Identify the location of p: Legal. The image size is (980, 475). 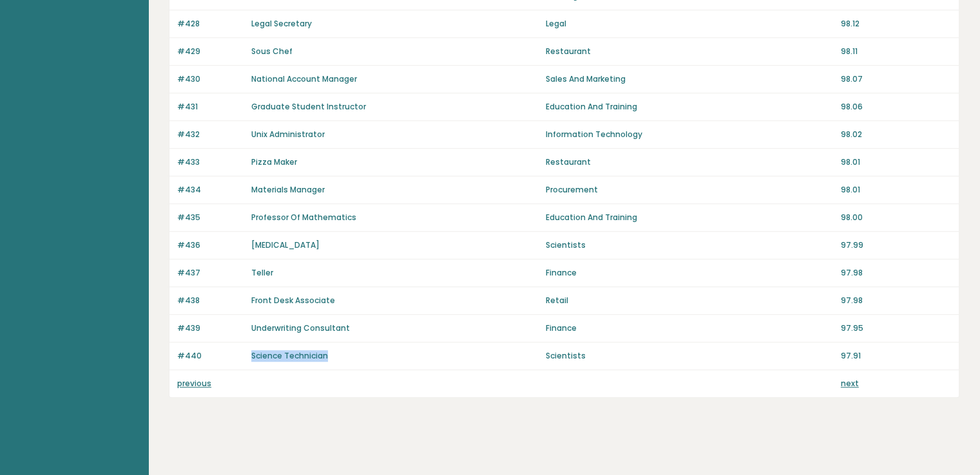
(688, 24).